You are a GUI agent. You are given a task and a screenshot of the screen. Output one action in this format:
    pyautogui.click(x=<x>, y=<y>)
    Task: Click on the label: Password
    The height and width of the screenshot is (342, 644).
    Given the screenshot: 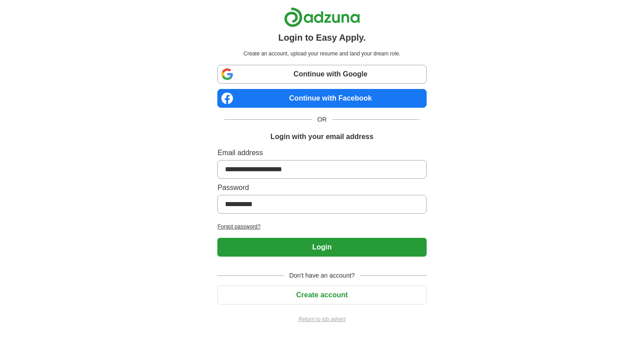 What is the action you would take?
    pyautogui.click(x=322, y=188)
    